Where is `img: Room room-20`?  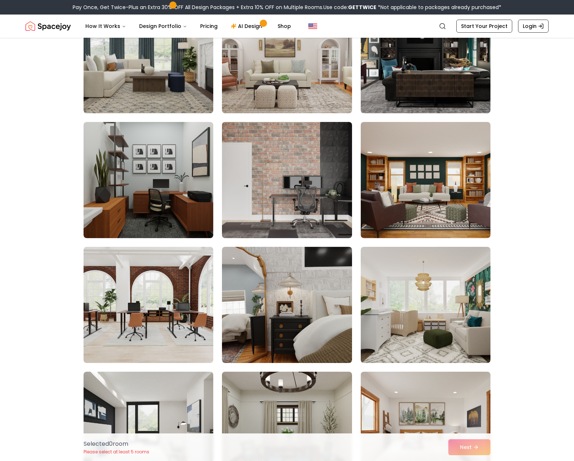 img: Room room-20 is located at coordinates (286, 180).